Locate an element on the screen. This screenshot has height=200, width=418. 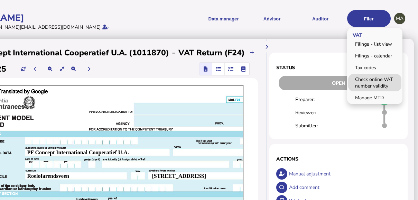
mat-button-toggle: Reconcilliation view by document is located at coordinates (218, 69).